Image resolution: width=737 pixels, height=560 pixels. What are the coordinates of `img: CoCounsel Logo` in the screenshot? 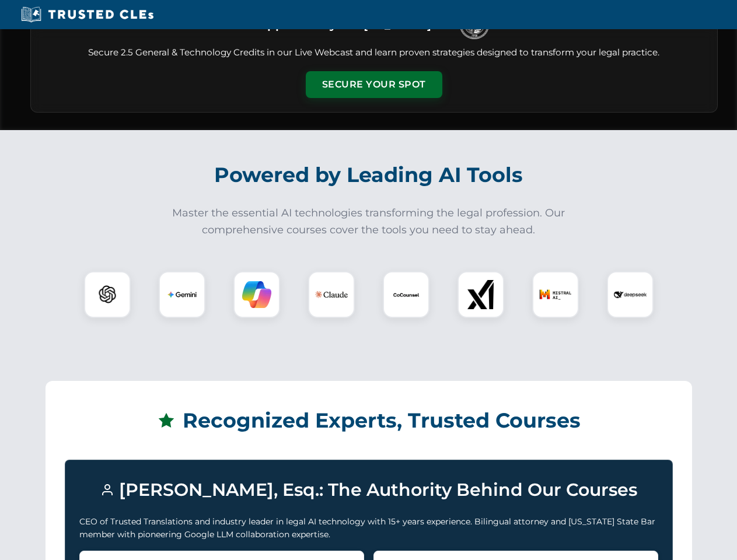 It's located at (406, 295).